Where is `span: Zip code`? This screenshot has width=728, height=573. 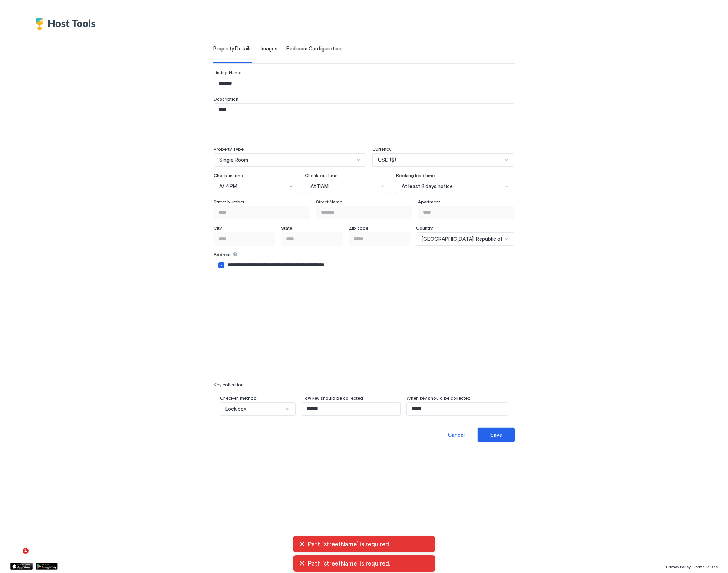 span: Zip code is located at coordinates (359, 228).